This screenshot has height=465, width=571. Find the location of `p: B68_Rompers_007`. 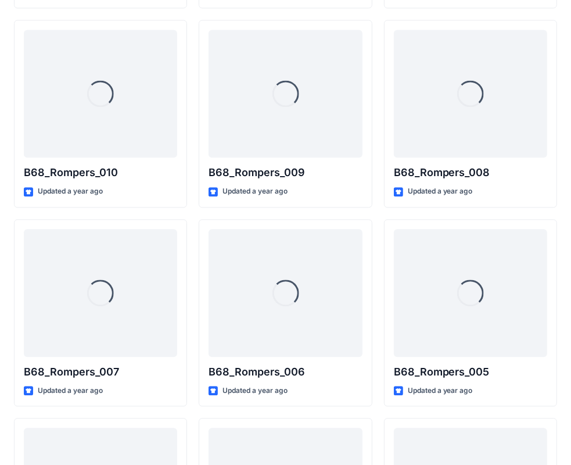

p: B68_Rompers_007 is located at coordinates (101, 372).